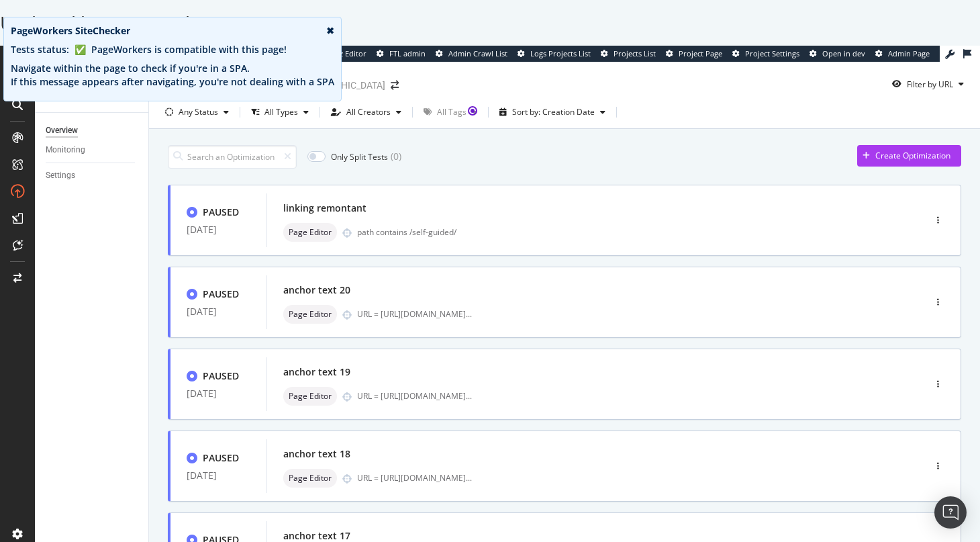  What do you see at coordinates (700, 53) in the screenshot?
I see `span: Project Page` at bounding box center [700, 53].